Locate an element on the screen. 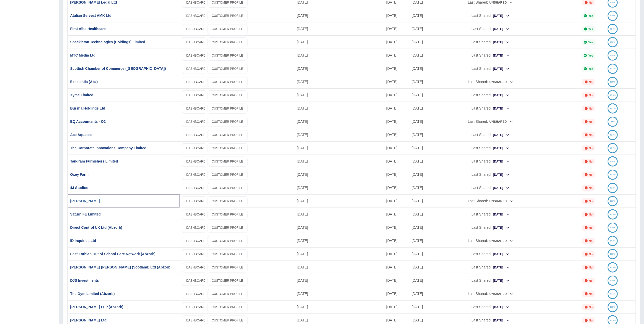  div: 08 Apr 2025 is located at coordinates (422, 241).